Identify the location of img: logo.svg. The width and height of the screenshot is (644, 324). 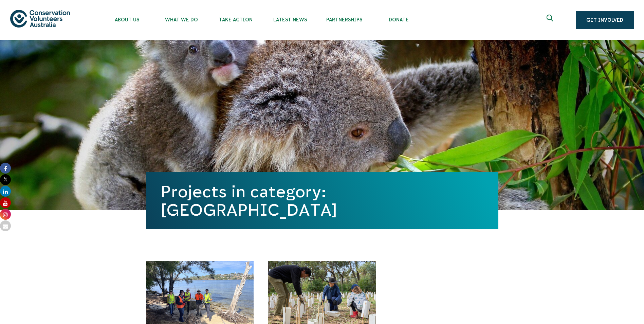
(40, 18).